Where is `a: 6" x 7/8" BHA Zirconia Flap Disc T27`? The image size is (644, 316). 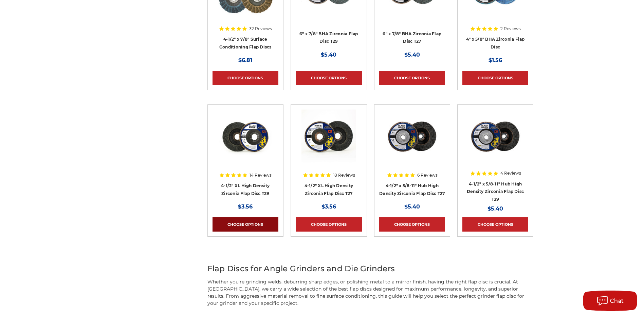 a: 6" x 7/8" BHA Zirconia Flap Disc T27 is located at coordinates (412, 38).